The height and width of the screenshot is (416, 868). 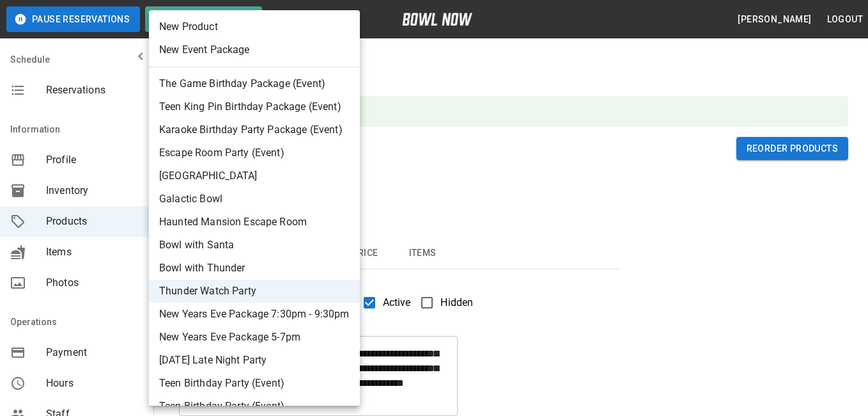 I want to click on li: Bowl with Thunder, so click(x=254, y=268).